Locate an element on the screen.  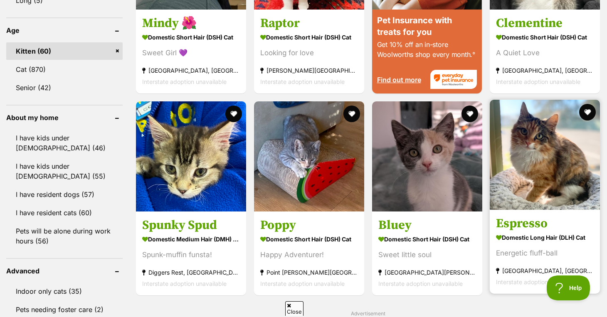
img: Poppy - Domestic Short Hair (DSH) Cat is located at coordinates (309, 156).